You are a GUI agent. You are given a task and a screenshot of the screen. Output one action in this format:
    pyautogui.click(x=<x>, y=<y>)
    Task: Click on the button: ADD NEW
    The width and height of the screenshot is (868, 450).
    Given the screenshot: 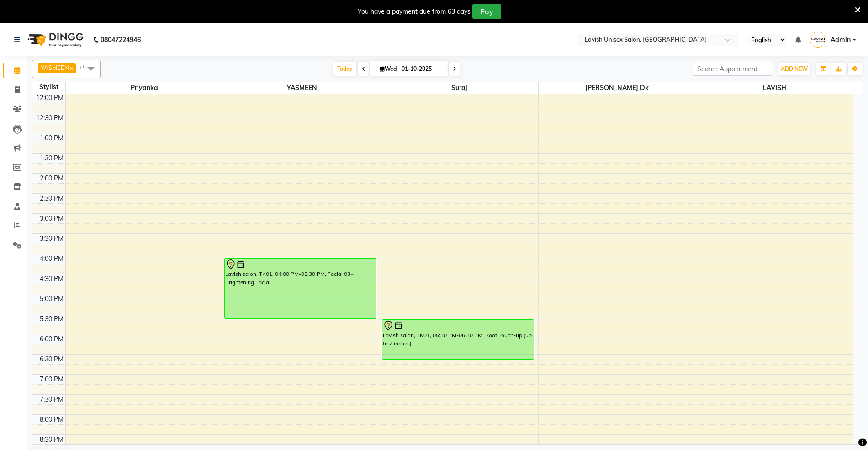 What is the action you would take?
    pyautogui.click(x=794, y=69)
    